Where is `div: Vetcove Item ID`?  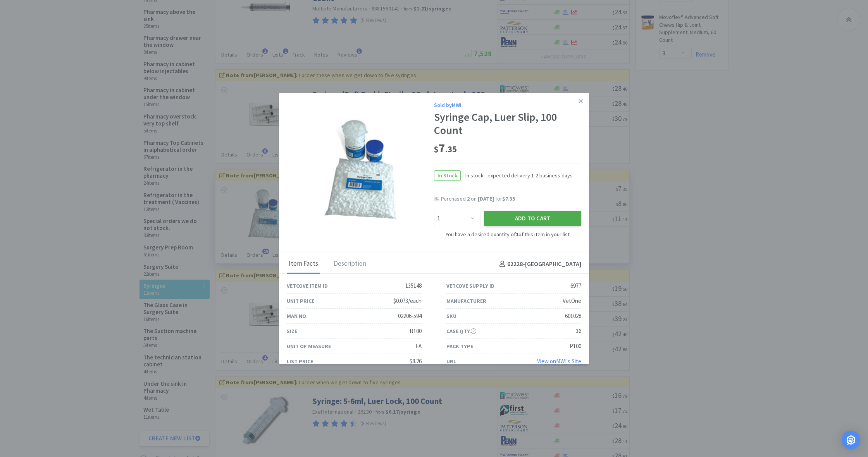 div: Vetcove Item ID is located at coordinates (307, 286).